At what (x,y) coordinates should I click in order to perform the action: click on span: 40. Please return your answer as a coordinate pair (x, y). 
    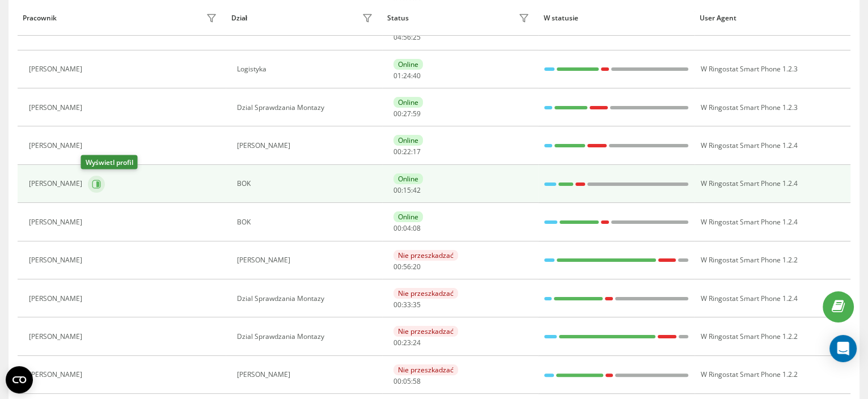
    Looking at the image, I should click on (417, 76).